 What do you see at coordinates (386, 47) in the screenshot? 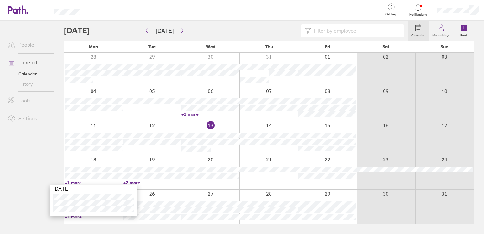
I see `span: Sat` at bounding box center [386, 47].